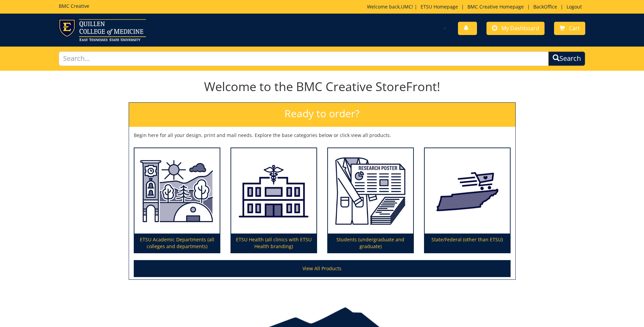 The height and width of the screenshot is (327, 644). I want to click on span: Cart, so click(575, 28).